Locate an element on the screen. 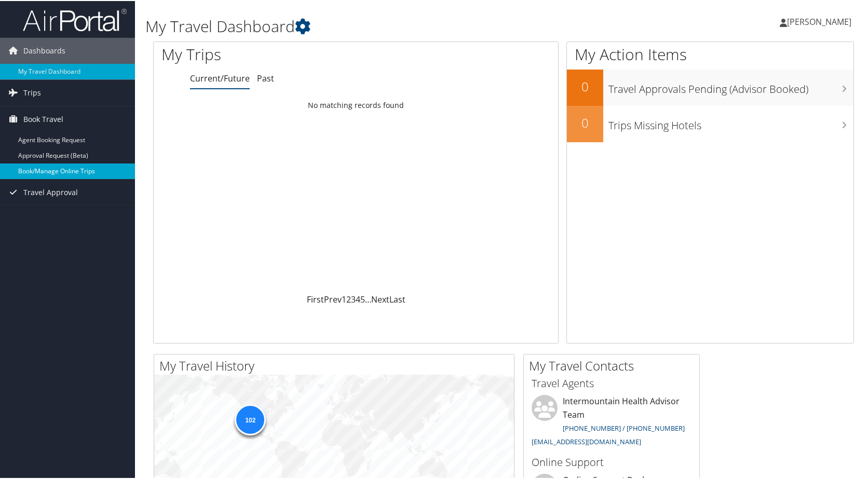 This screenshot has width=868, height=479. li: Intermountain Health Advisor Team is located at coordinates (612, 422).